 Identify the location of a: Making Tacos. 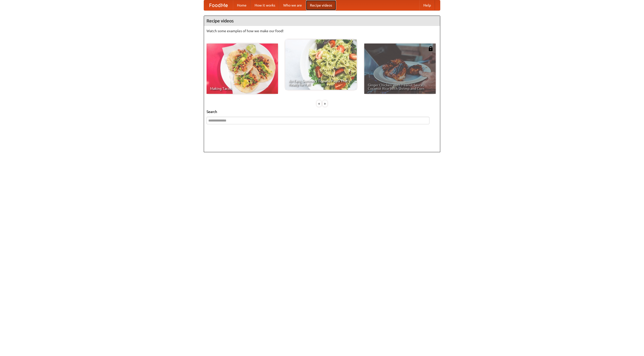
(242, 69).